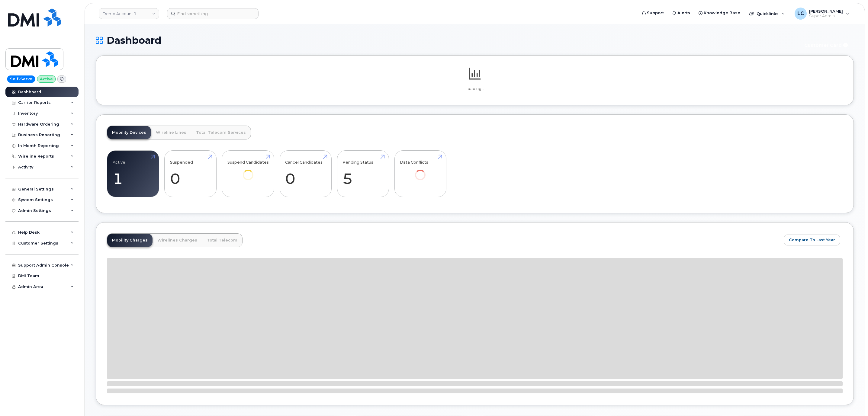 The width and height of the screenshot is (868, 416). Describe the element at coordinates (420, 171) in the screenshot. I see `a: Data Conflicts` at that location.